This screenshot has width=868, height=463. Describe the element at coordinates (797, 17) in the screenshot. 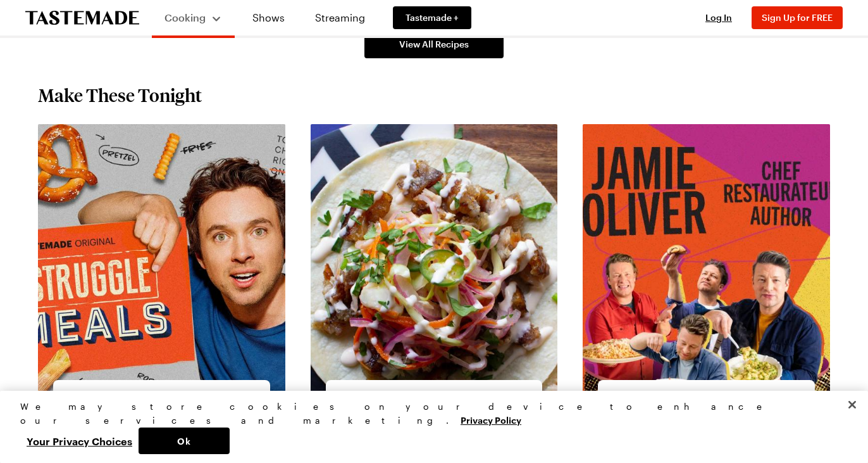

I see `span: Sign Up for FREE` at that location.